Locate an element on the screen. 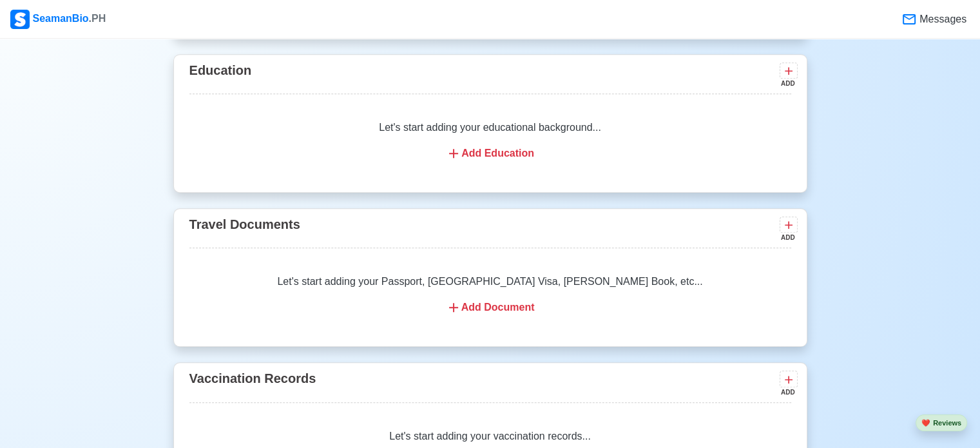  div: Add Education is located at coordinates (490, 153).